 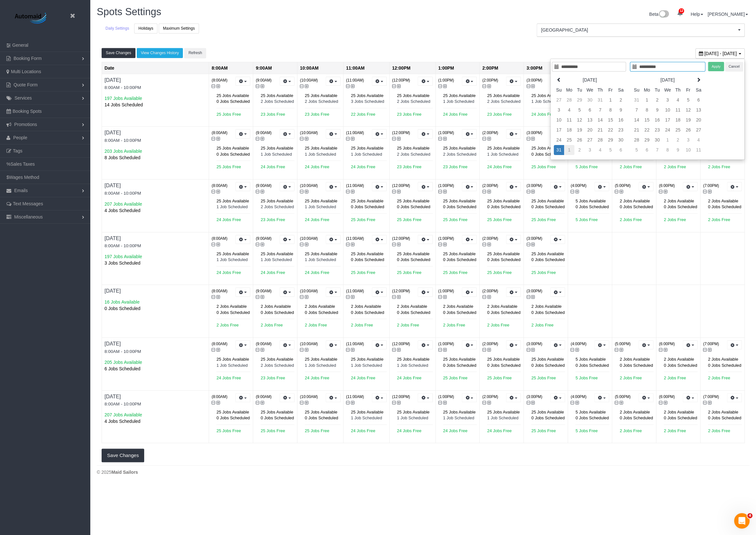 I want to click on a: Beta, so click(x=659, y=14).